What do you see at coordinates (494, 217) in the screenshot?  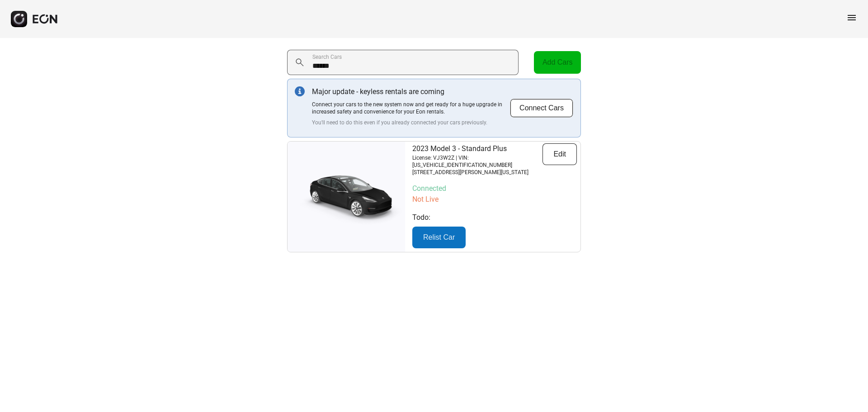 I see `p: Todo:` at bounding box center [494, 217].